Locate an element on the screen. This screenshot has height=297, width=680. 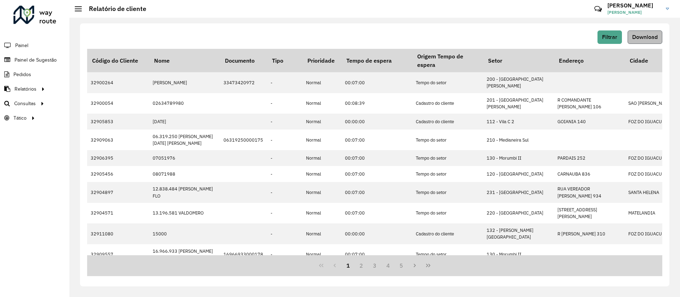
button: 5 is located at coordinates (402, 266).